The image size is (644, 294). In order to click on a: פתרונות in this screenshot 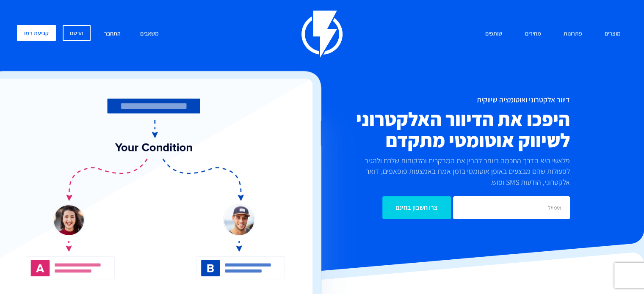, I will do `click(573, 34)`.